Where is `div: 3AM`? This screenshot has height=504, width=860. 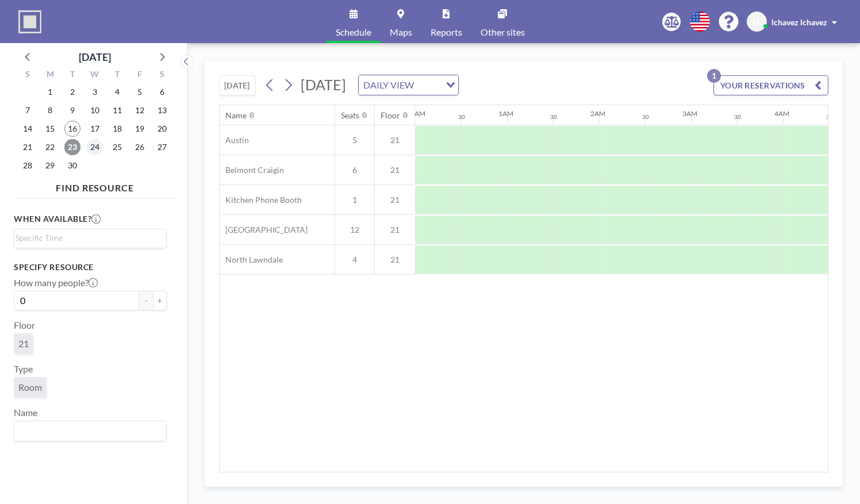 div: 3AM is located at coordinates (690, 114).